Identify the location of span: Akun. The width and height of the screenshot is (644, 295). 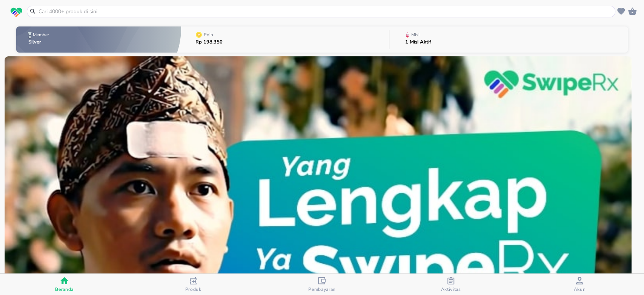
(580, 289).